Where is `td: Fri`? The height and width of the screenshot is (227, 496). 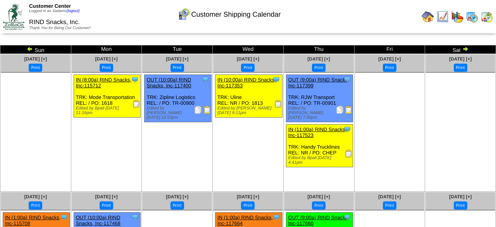
td: Fri is located at coordinates (389, 50).